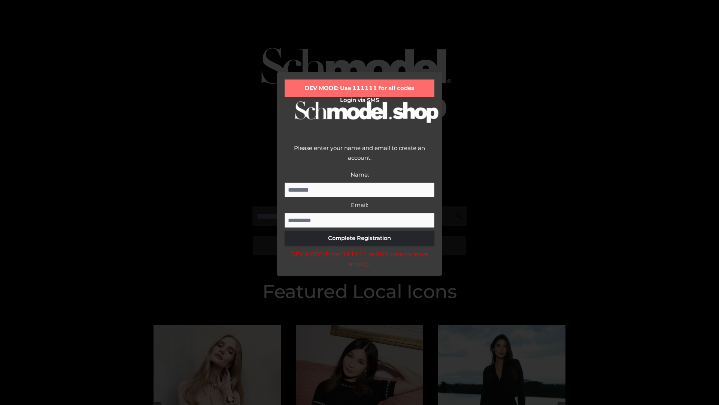  Describe the element at coordinates (360, 258) in the screenshot. I see `div: DEV MODE: Enter 111111 as SMS code (or leave empty).` at that location.